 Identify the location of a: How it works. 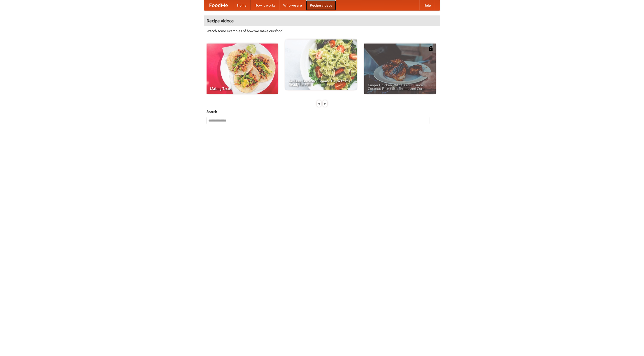
(265, 5).